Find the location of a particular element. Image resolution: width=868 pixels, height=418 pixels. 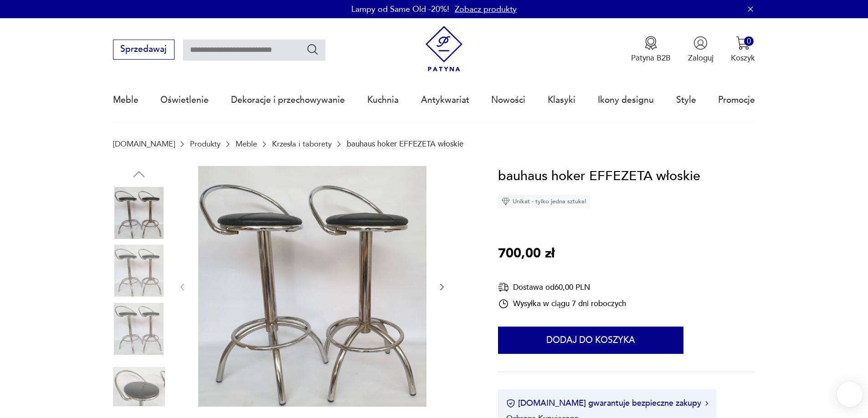

button: Sprzedawaj is located at coordinates (144, 50).